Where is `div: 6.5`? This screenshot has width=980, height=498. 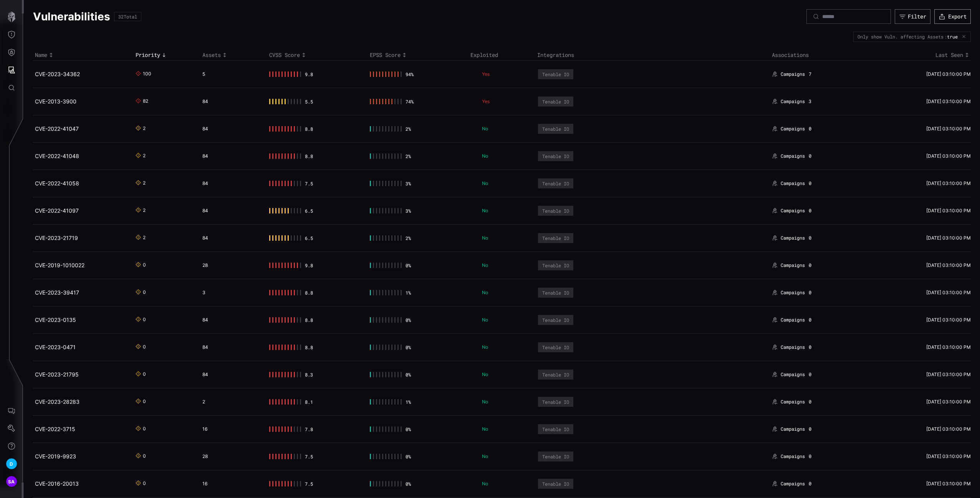
div: 6.5 is located at coordinates (310, 210).